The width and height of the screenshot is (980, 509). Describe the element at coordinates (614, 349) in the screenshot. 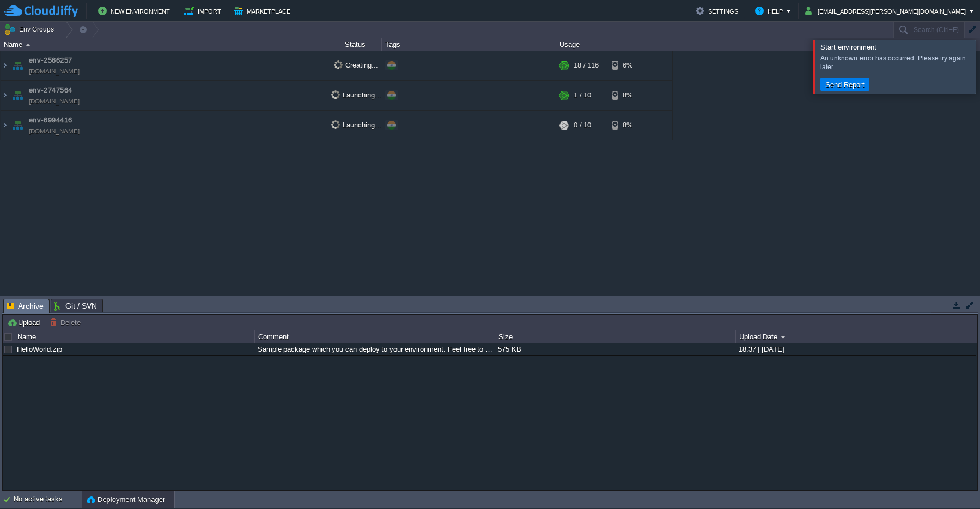

I see `div: 575 KB` at that location.